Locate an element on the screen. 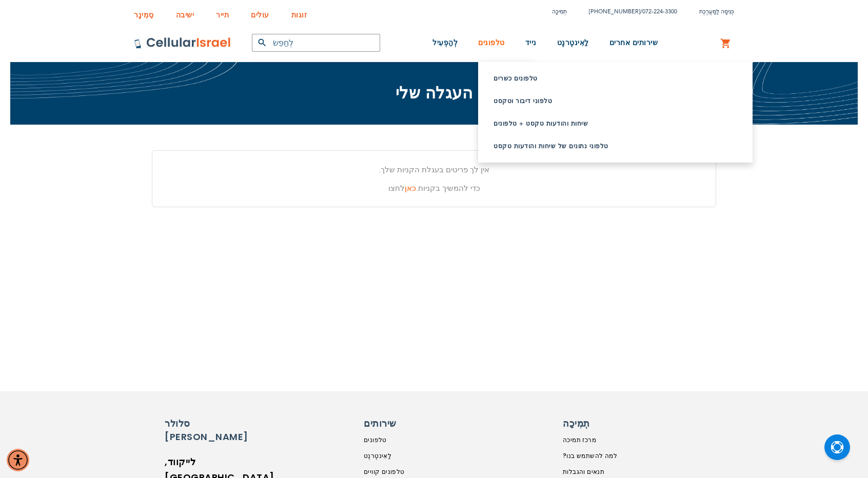 Image resolution: width=868 pixels, height=478 pixels. a: סֵמִינָר is located at coordinates (144, 12).